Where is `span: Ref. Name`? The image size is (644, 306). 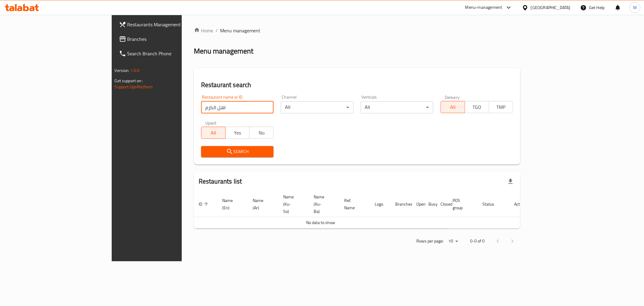 span: Ref. Name is located at coordinates (354, 204).